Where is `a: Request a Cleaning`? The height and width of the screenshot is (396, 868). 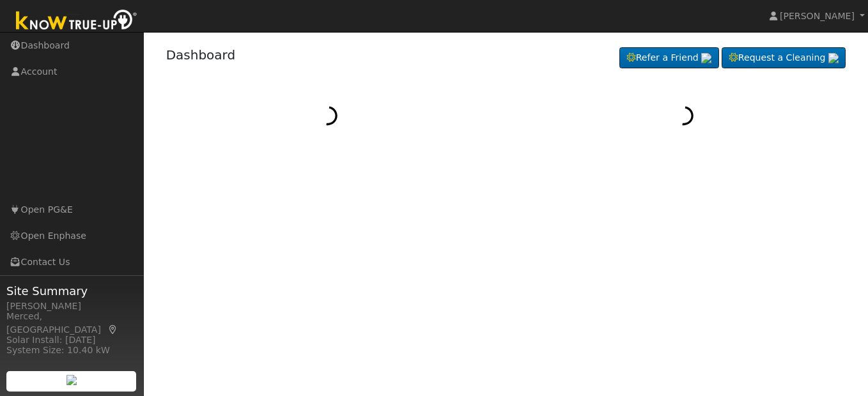 a: Request a Cleaning is located at coordinates (784, 59).